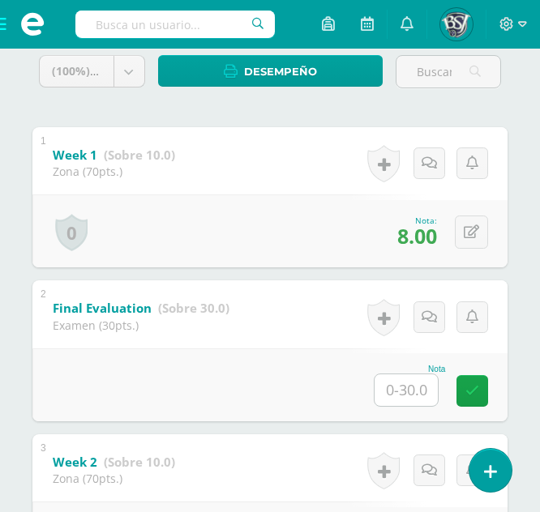 This screenshot has width=540, height=512. I want to click on a: Week 1 (Sobre 10.0), so click(113, 156).